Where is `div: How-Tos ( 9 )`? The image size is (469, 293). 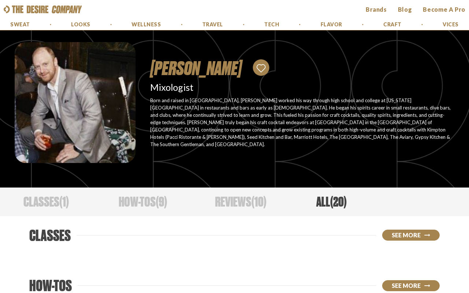
div: How-Tos ( 9 ) is located at coordinates (143, 202).